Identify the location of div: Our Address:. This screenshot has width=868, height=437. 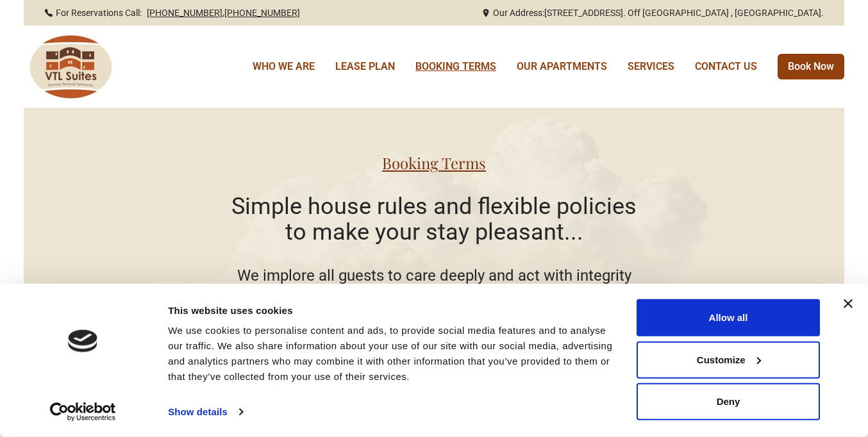
(653, 13).